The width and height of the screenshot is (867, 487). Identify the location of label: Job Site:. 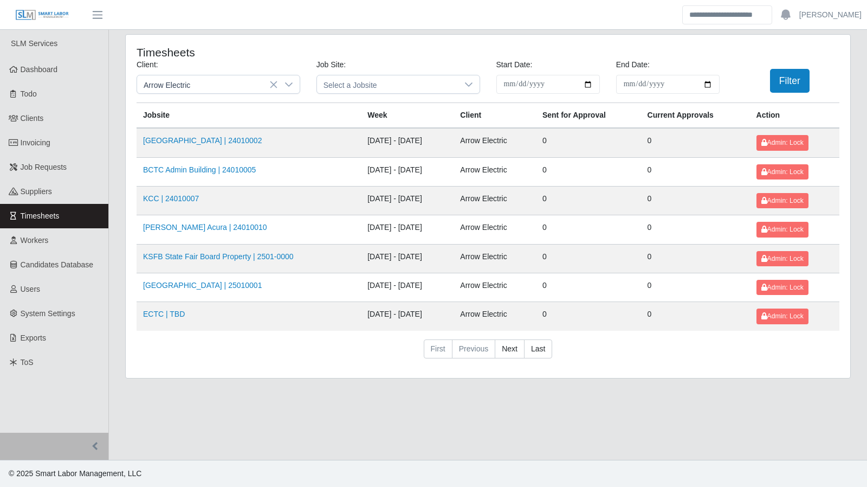
(331, 65).